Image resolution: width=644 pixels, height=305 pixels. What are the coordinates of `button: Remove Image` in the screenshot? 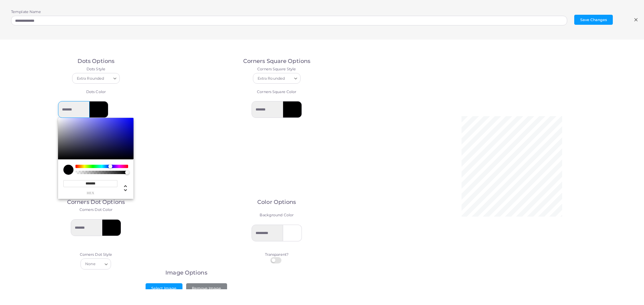 It's located at (206, 288).